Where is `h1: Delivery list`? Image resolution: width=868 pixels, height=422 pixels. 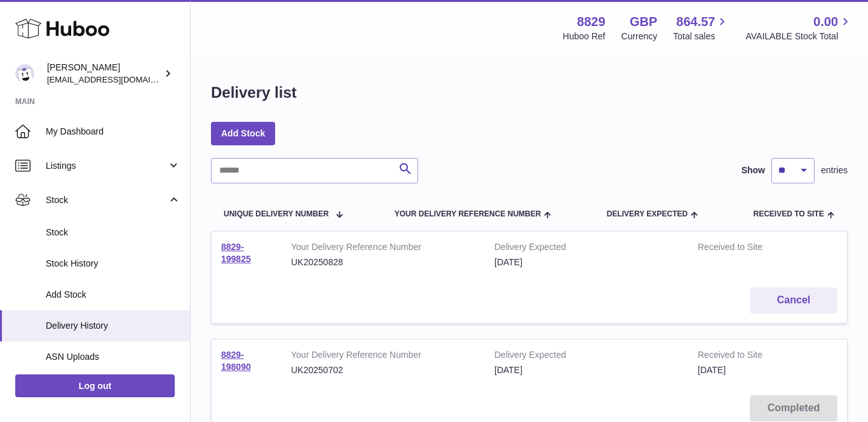
h1: Delivery list is located at coordinates (253, 93).